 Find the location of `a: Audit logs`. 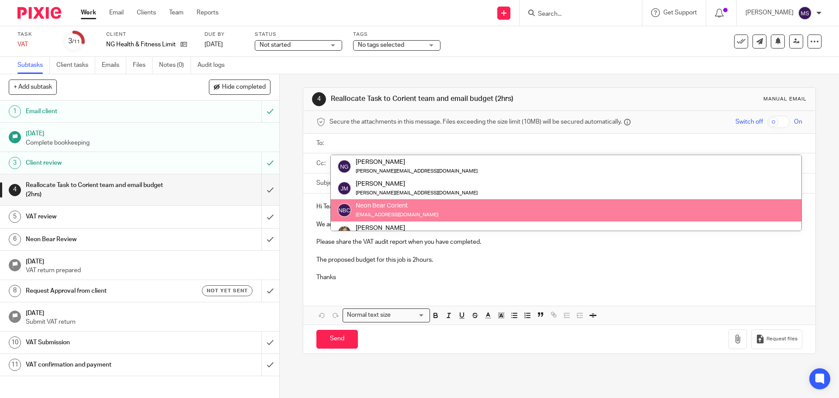

a: Audit logs is located at coordinates (214, 65).